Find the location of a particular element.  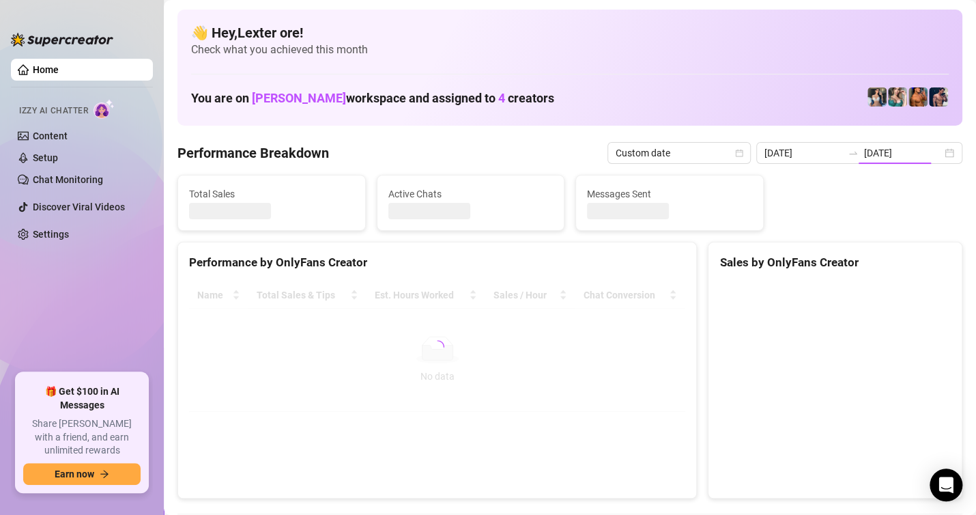

span: Active Chats is located at coordinates (471, 194).